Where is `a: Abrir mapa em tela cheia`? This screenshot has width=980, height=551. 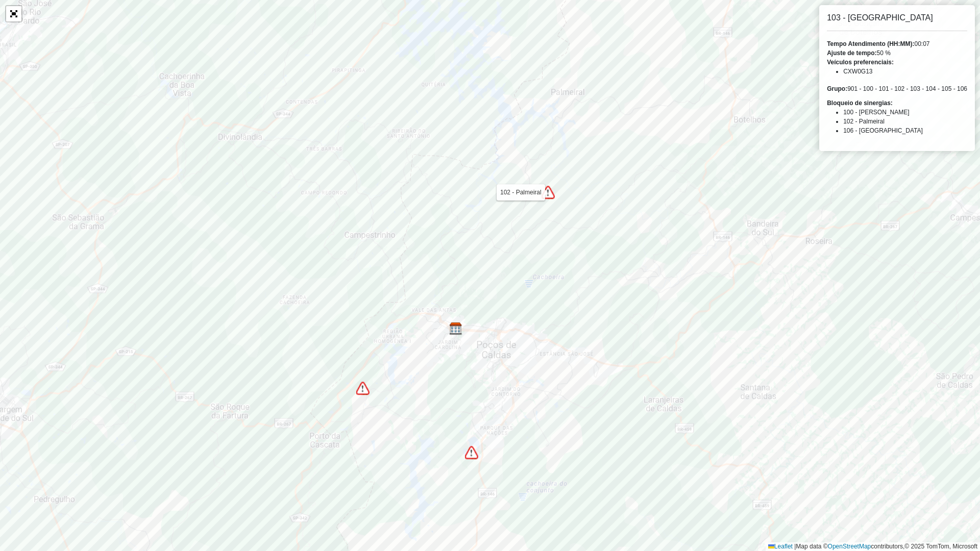
a: Abrir mapa em tela cheia is located at coordinates (14, 14).